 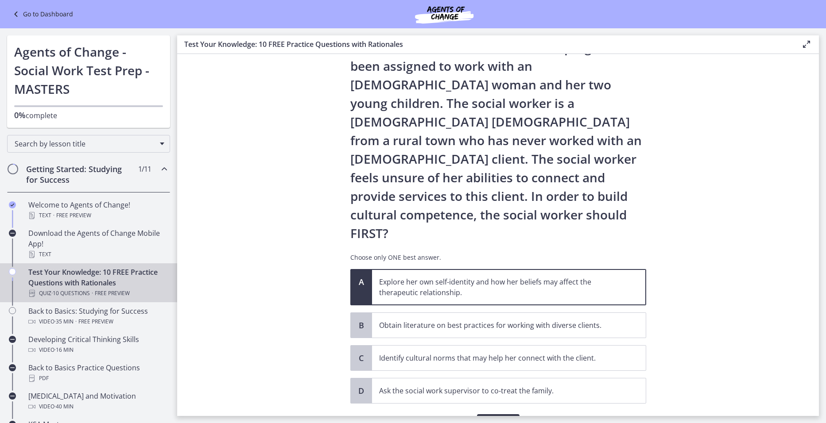 I want to click on span: · 40 min, so click(x=64, y=407).